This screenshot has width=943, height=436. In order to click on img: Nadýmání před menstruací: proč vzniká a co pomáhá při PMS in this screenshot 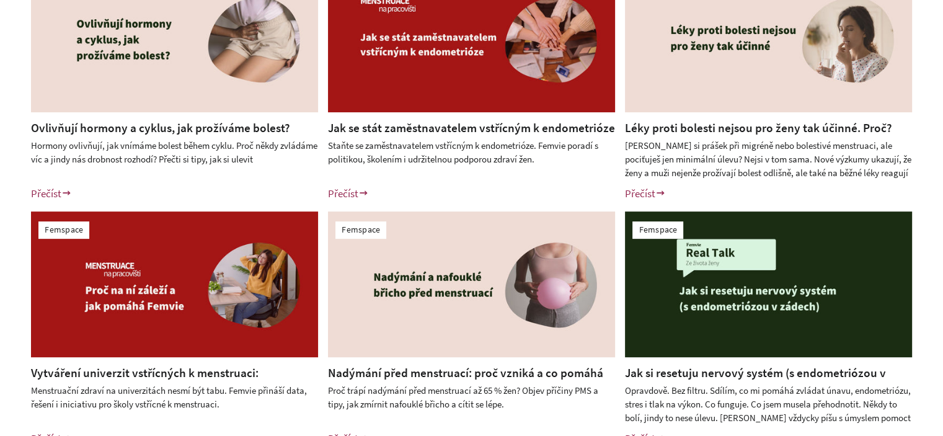, I will do `click(471, 284)`.